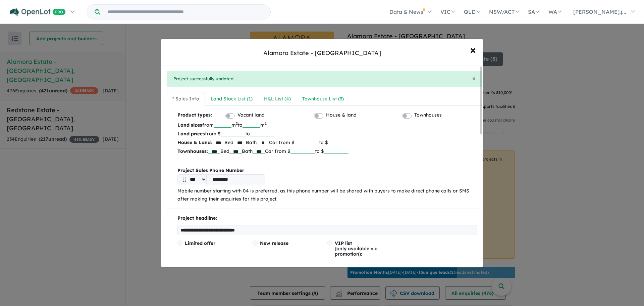 This screenshot has width=644, height=306. I want to click on div: Townhouse List ( 3 ), so click(323, 99).